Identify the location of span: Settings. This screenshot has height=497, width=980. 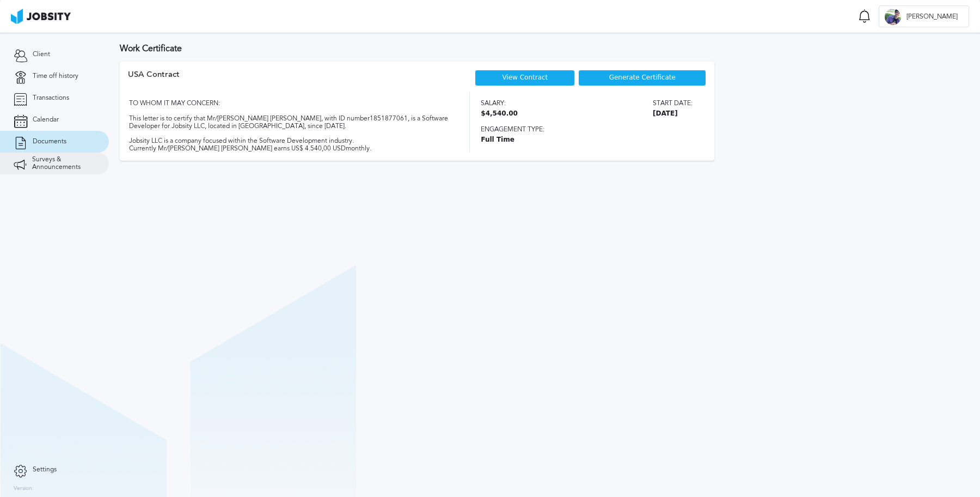
(45, 469).